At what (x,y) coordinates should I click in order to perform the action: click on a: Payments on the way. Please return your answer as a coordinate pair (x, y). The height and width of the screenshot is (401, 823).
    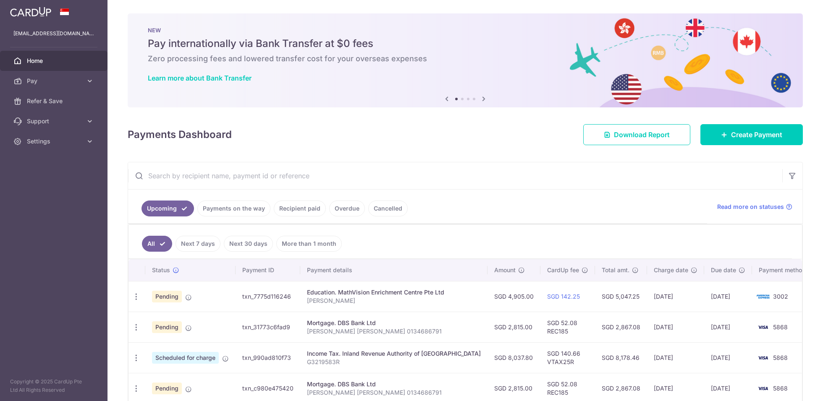
    Looking at the image, I should click on (234, 209).